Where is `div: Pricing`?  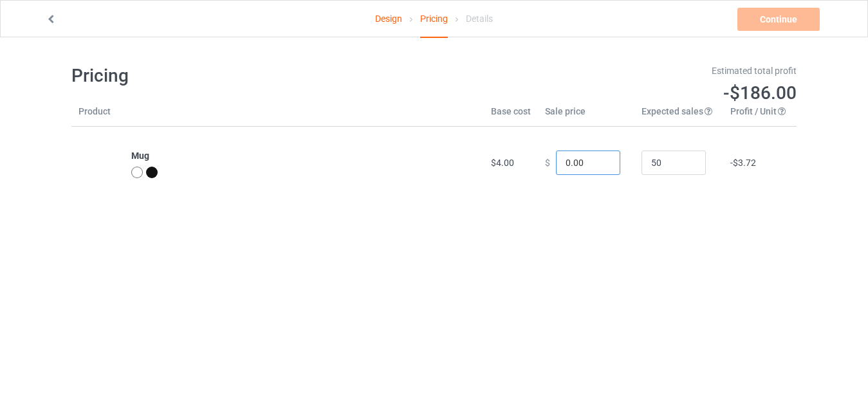
div: Pricing is located at coordinates (433, 19).